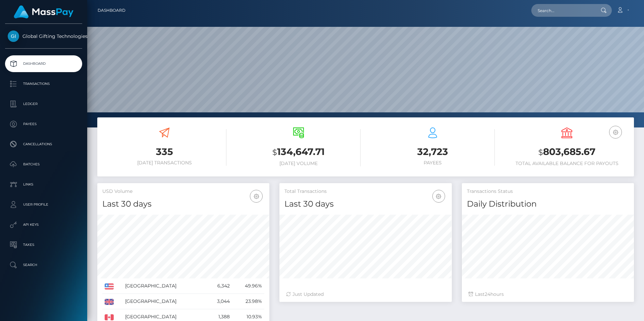  What do you see at coordinates (219, 286) in the screenshot?
I see `td: 6,342` at bounding box center [219, 286].